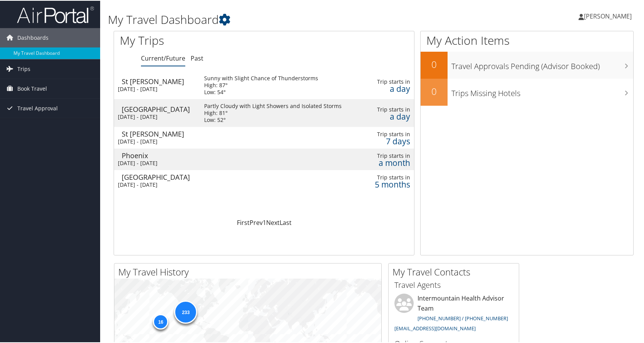  I want to click on li: Intermountain Health Advisor Team, so click(454, 313).